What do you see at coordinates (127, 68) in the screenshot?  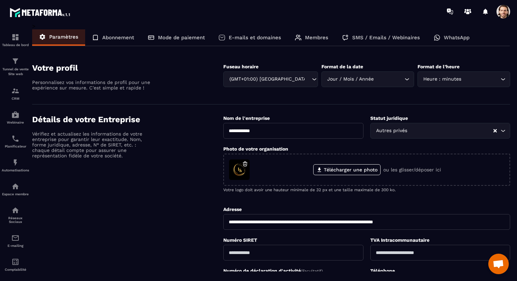 I see `h4: Votre profil` at bounding box center [127, 68].